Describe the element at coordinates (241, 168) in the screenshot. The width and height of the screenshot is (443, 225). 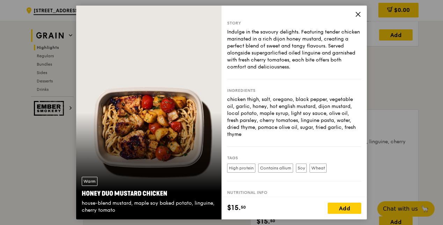
I see `label: High protein` at that location.